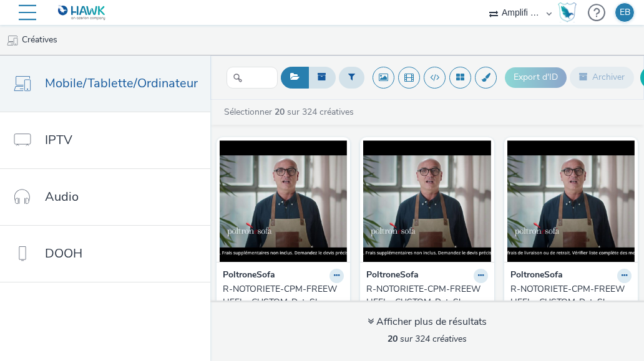  What do you see at coordinates (625, 12) in the screenshot?
I see `div: EB` at bounding box center [625, 12].